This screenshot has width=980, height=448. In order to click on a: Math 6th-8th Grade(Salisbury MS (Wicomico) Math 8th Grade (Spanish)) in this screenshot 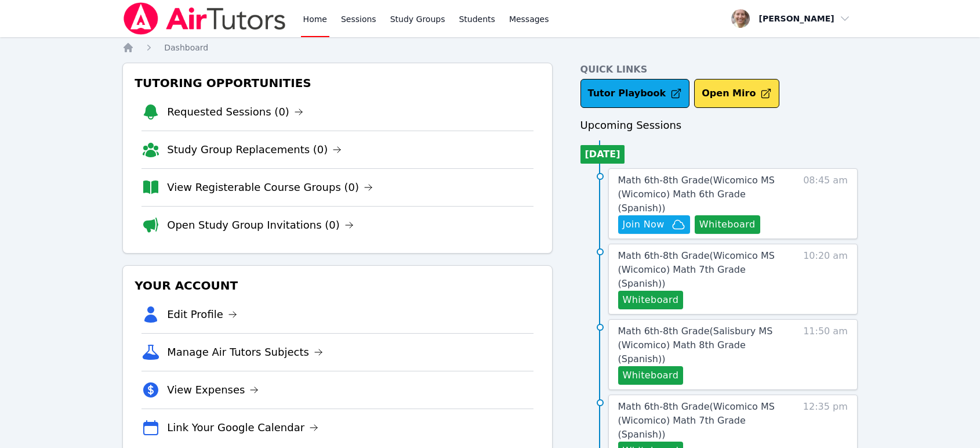, I will do `click(704, 345)`.